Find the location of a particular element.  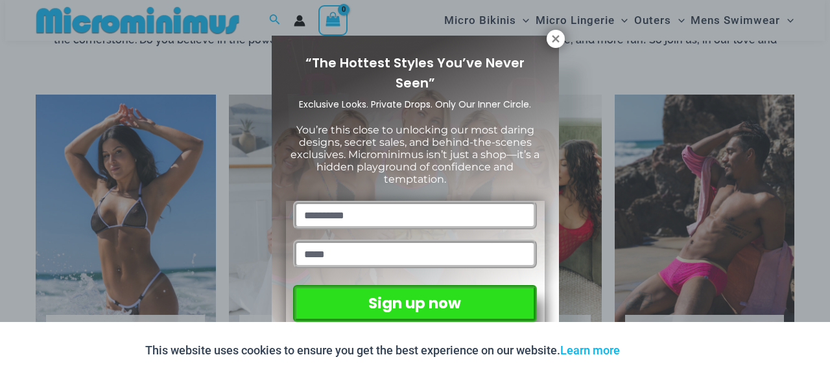

button: Close is located at coordinates (555, 39).